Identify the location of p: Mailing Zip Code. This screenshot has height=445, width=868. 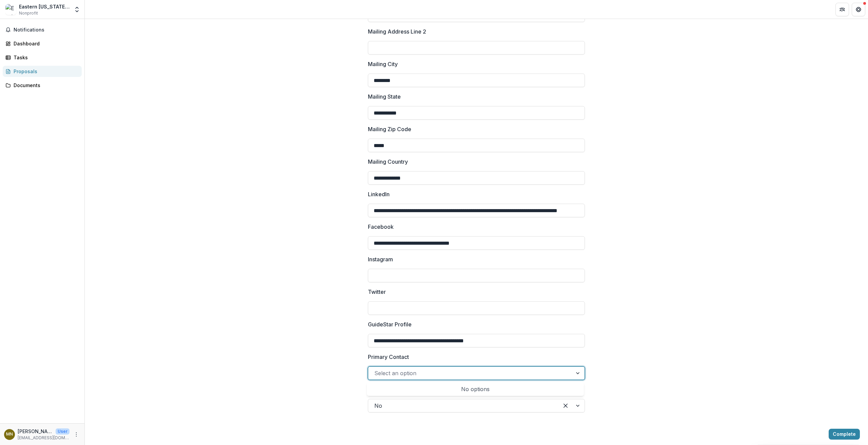
(389, 129).